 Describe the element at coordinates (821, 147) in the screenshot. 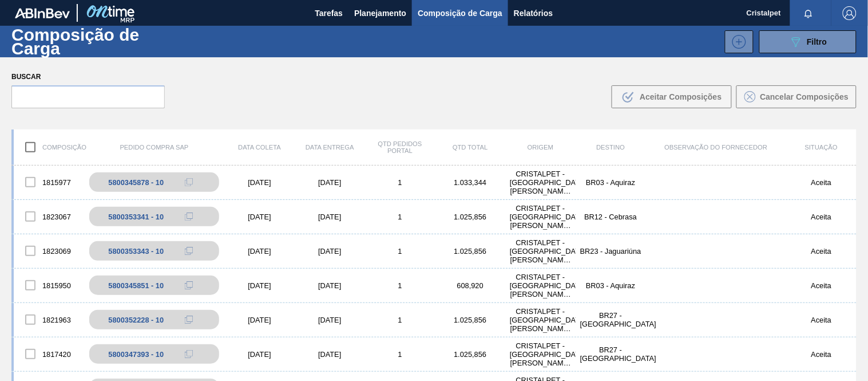

I see `div: Situação` at that location.